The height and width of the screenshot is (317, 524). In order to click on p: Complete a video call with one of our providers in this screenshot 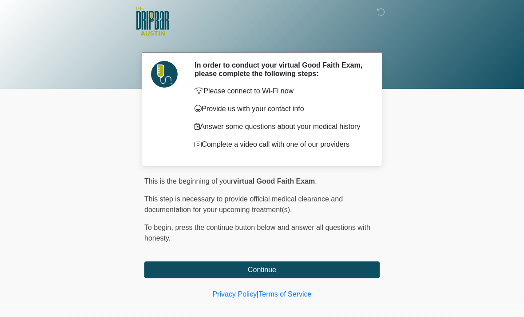, I will do `click(280, 144)`.